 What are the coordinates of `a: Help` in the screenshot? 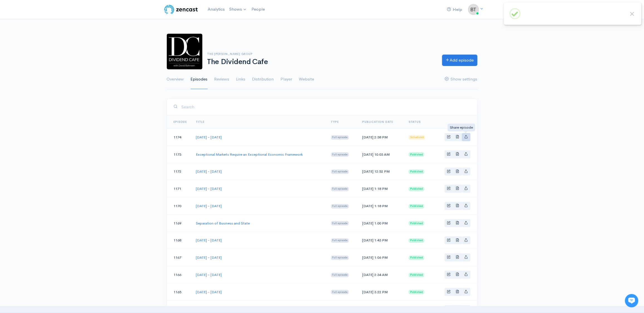 It's located at (454, 10).